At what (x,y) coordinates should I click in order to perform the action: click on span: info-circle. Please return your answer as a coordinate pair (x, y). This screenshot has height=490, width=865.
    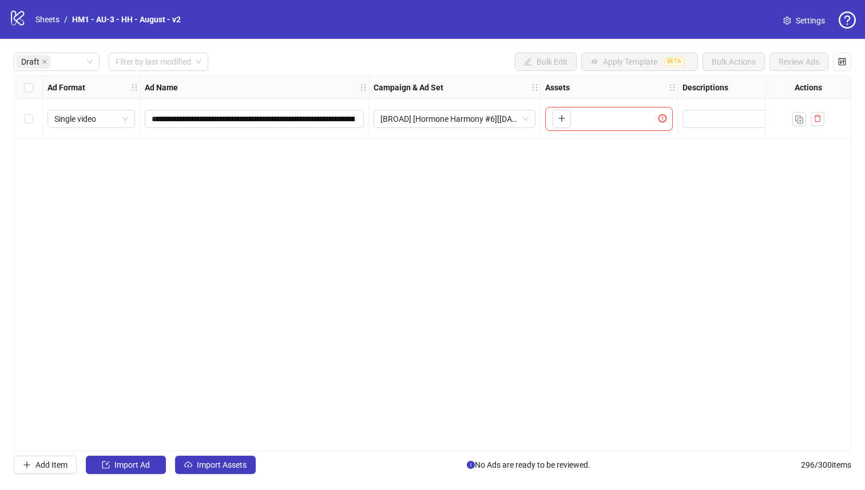
    Looking at the image, I should click on (471, 465).